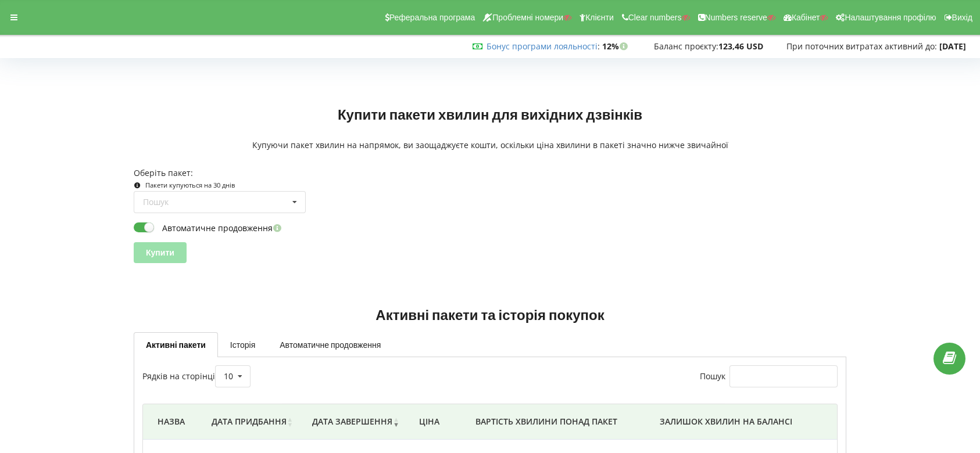 The width and height of the screenshot is (980, 453). I want to click on th: Вартість хвилини понад пакет, so click(546, 422).